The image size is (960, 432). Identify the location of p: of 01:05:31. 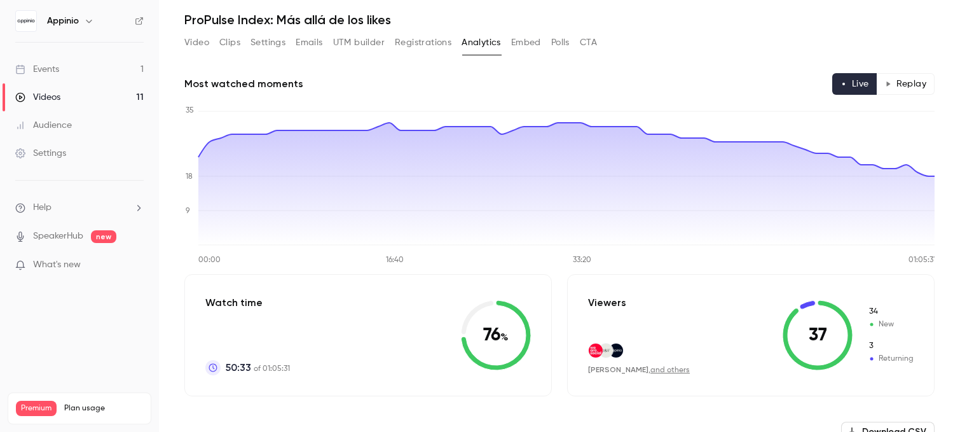
(258, 367).